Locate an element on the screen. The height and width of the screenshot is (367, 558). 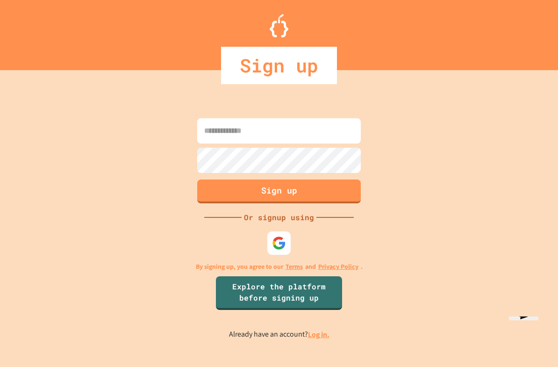
a: Privacy Policy is located at coordinates (339, 267).